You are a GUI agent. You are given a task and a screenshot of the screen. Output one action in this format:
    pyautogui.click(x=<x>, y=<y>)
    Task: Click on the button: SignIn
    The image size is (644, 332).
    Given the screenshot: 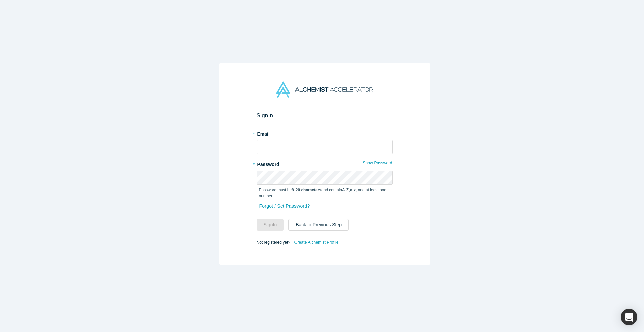 What is the action you would take?
    pyautogui.click(x=270, y=225)
    